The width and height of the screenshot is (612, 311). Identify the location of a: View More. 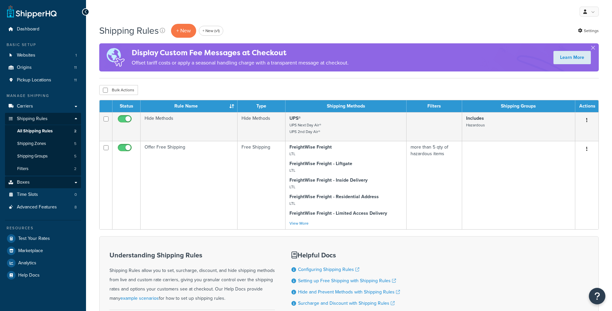
(299, 223).